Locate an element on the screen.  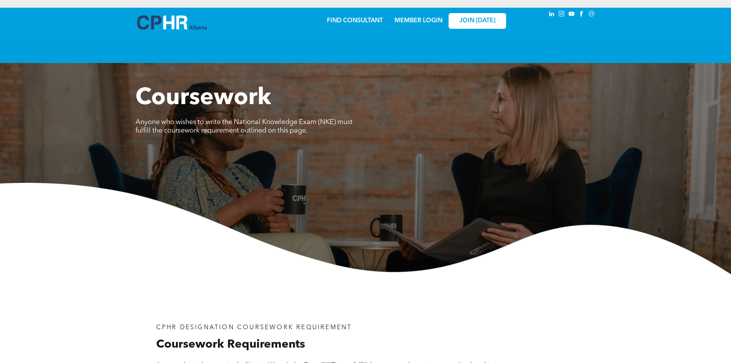
a: FIND CONSULTANT is located at coordinates (355, 21).